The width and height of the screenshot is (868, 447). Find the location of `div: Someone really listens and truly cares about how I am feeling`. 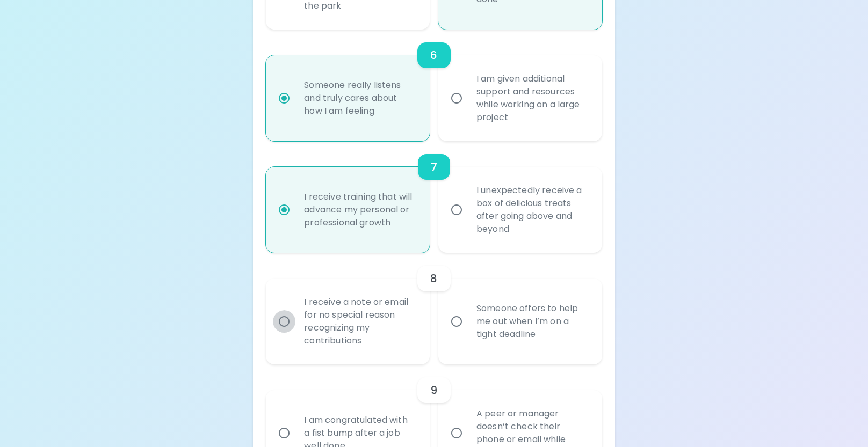

div: Someone really listens and truly cares about how I am feeling is located at coordinates (359, 98).